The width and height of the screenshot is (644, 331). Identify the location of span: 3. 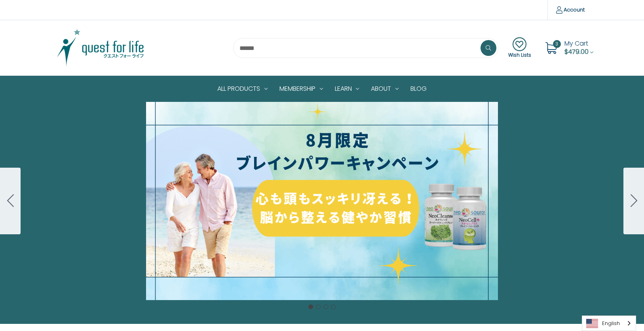
(557, 44).